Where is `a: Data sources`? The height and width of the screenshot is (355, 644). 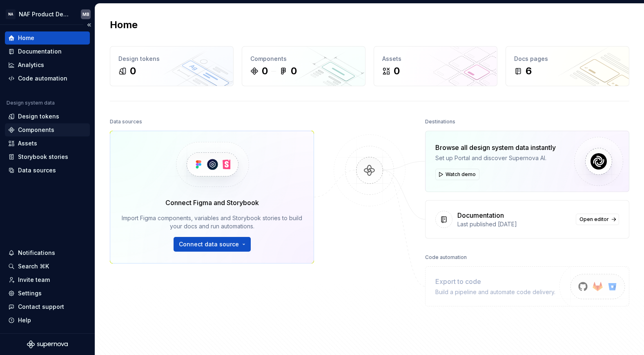
a: Data sources is located at coordinates (47, 171).